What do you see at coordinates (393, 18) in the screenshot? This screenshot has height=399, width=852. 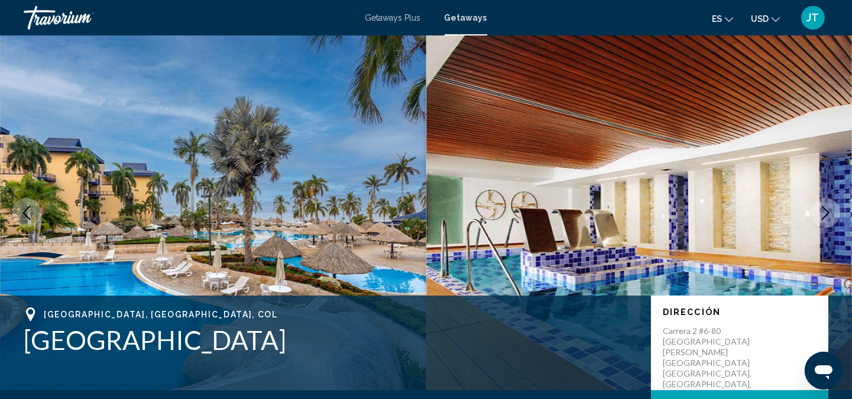 I see `span: Getaways Plus` at bounding box center [393, 18].